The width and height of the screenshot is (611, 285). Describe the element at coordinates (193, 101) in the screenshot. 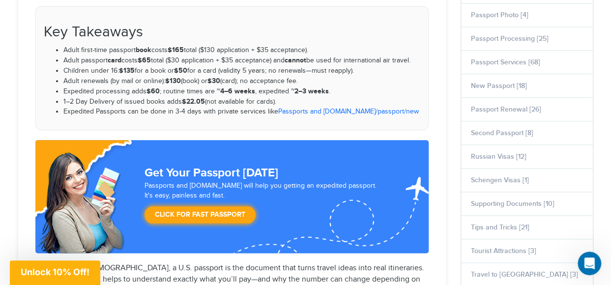

I see `strong: $22.05` at that location.